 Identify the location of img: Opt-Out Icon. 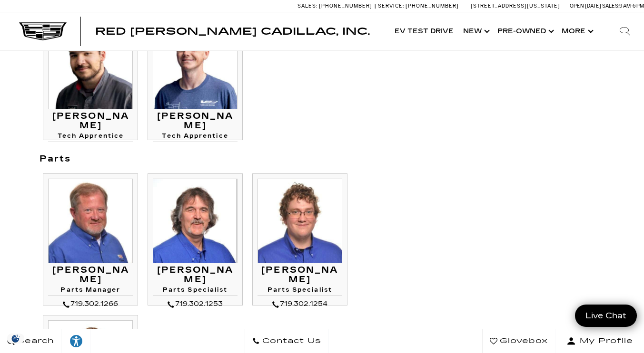
(16, 339).